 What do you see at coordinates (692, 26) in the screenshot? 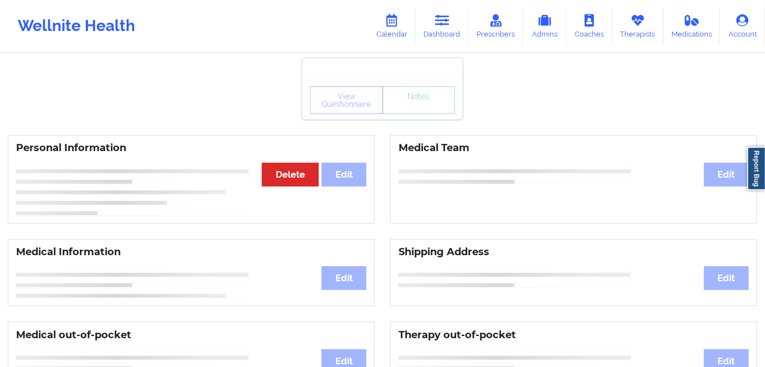
I see `a: Medications` at bounding box center [692, 26].